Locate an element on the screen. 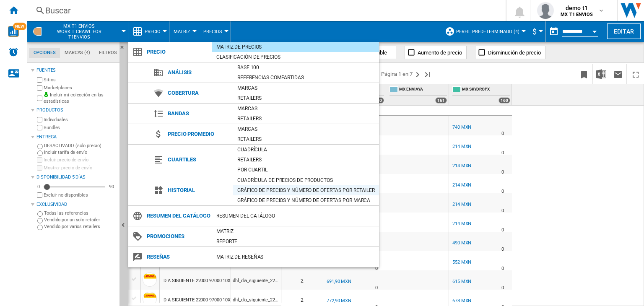 The image size is (644, 306). span: Reseñas is located at coordinates (177, 257).